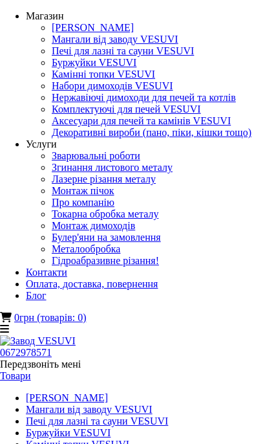 The width and height of the screenshot is (254, 444). What do you see at coordinates (126, 109) in the screenshot?
I see `a: Комплектуючі для печей VESUVI` at bounding box center [126, 109].